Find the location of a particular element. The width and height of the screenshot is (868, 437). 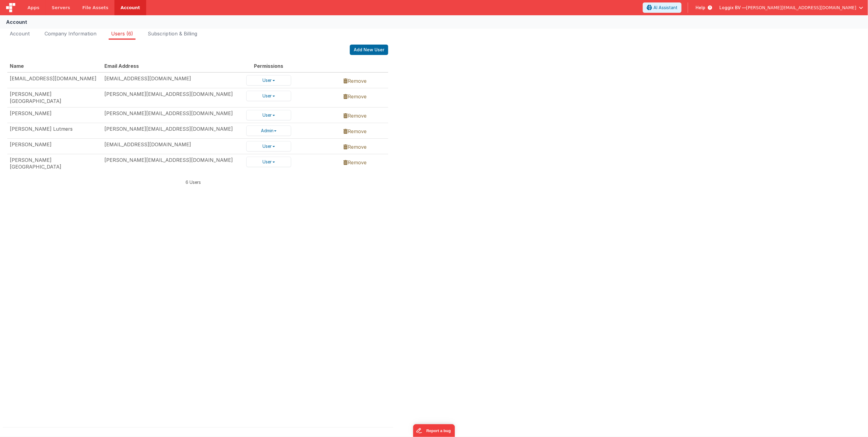

button: Admin is located at coordinates (268, 130).